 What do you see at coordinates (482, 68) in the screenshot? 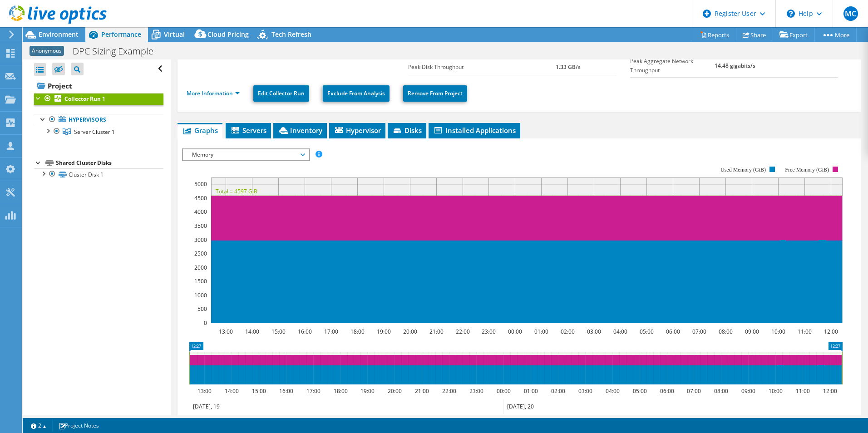
I see `label: Peak Disk Throughput` at bounding box center [482, 68].